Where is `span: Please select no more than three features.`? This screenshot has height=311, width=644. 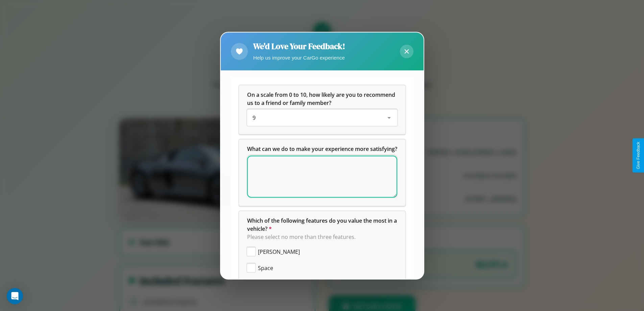
span: Please select no more than three features. is located at coordinates (302, 236).